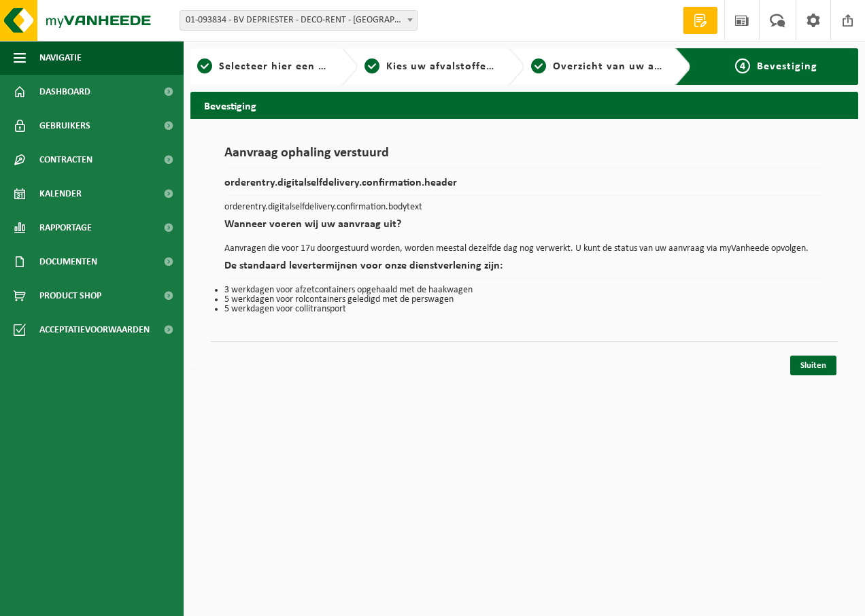 This screenshot has height=616, width=865. I want to click on span: Dashboard, so click(65, 92).